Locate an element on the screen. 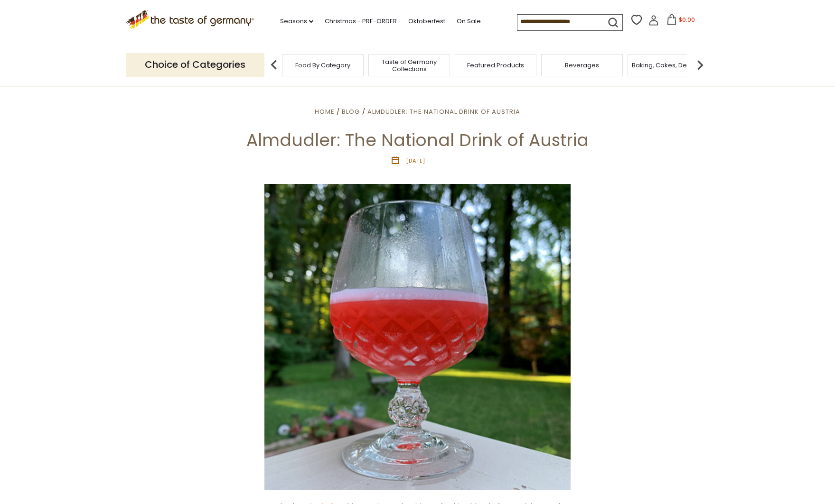 This screenshot has width=835, height=504. span: $0.00 is located at coordinates (687, 19).